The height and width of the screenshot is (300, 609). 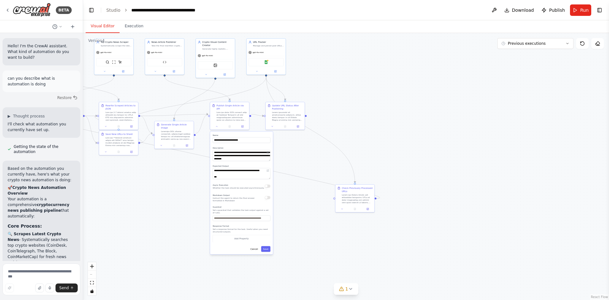 What do you see at coordinates (202, 124) in the screenshot?
I see `g: Edge from e72b22be-1dbd-46a9-b024-7ff20eb5fa1d to 13d78827-31b6-4724-94b1-a88eb3c5fe05` at bounding box center [202, 124].